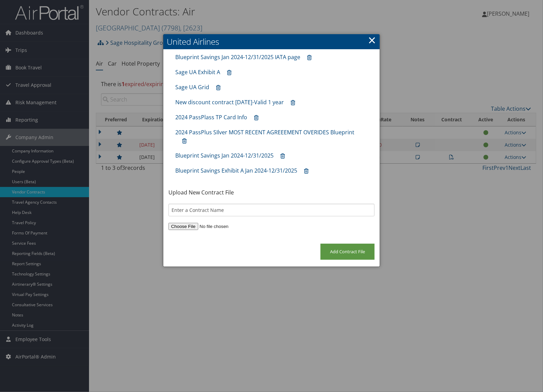  What do you see at coordinates (197, 73) in the screenshot?
I see `a: Sage UA Exhibit A` at bounding box center [197, 73].